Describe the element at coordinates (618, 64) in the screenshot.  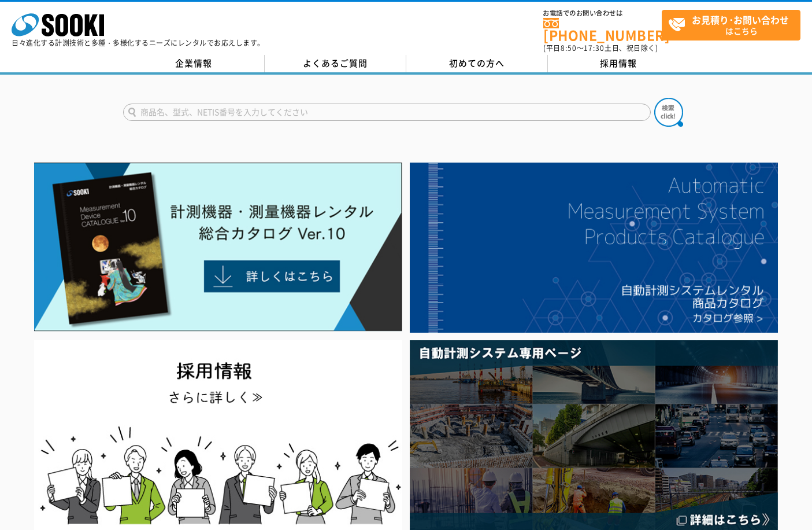
I see `a: 採用情報` at that location.